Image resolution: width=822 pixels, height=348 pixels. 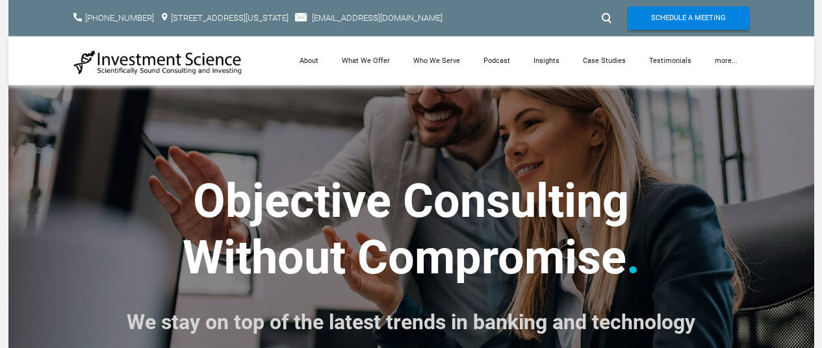 What do you see at coordinates (406, 229) in the screenshot?
I see `strong: ​Objective Consulting ​Without Compromise` at bounding box center [406, 229].